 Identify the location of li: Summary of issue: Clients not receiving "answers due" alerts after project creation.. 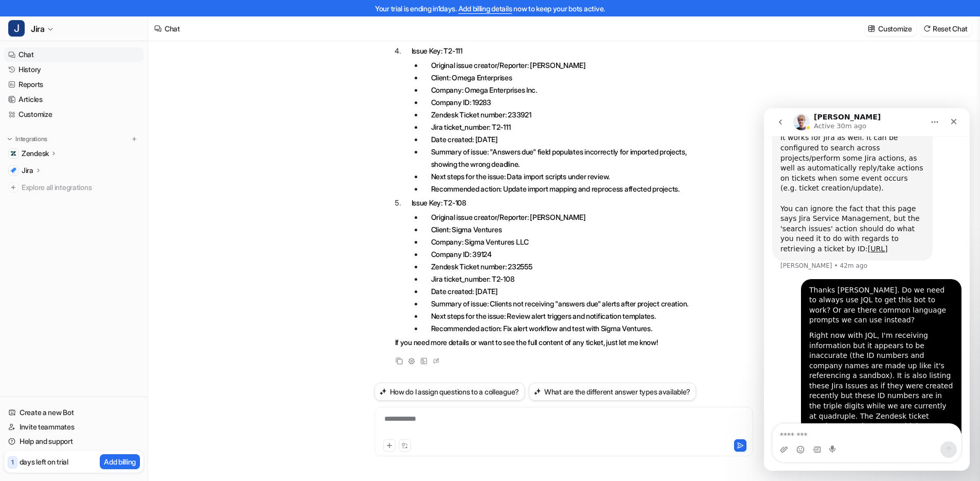
(559, 304).